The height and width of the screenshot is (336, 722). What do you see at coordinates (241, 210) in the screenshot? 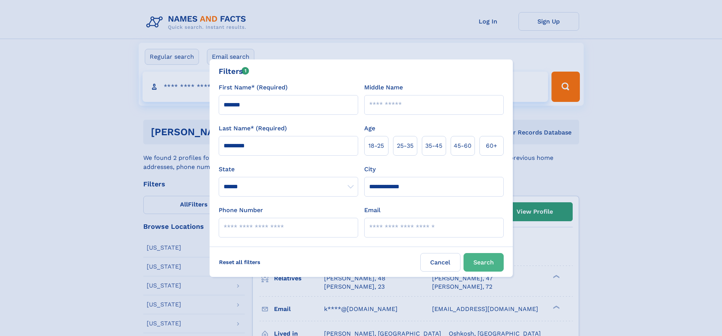
I see `label: Phone Number` at bounding box center [241, 210].